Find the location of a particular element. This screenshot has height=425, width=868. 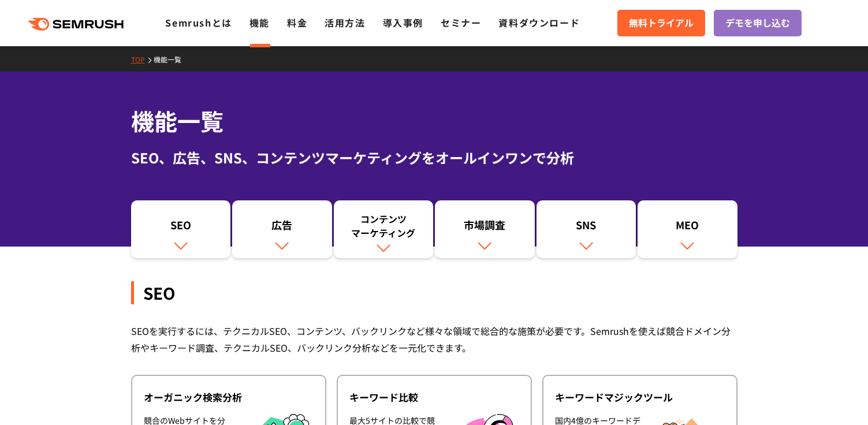

a: 料金 is located at coordinates (297, 22).